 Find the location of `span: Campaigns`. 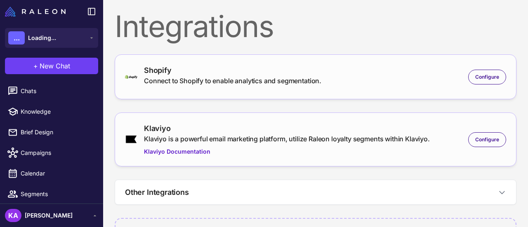

span: Campaigns is located at coordinates (57, 153).